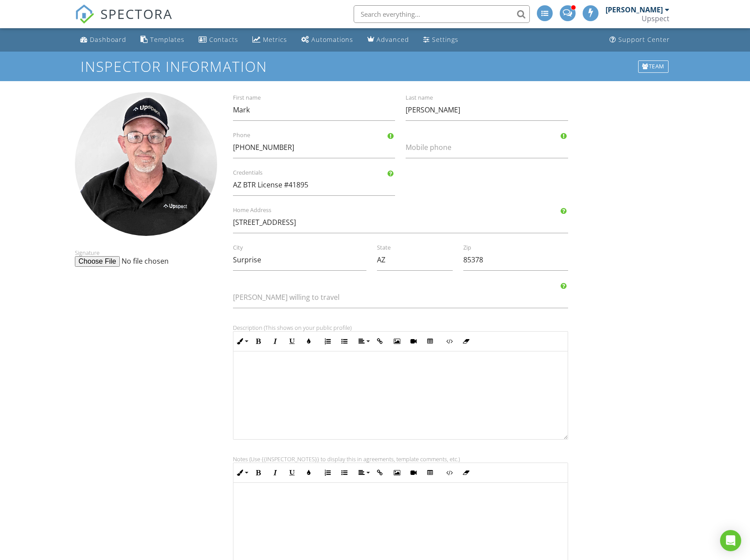  What do you see at coordinates (388, 40) in the screenshot?
I see `a: Advanced` at bounding box center [388, 40].